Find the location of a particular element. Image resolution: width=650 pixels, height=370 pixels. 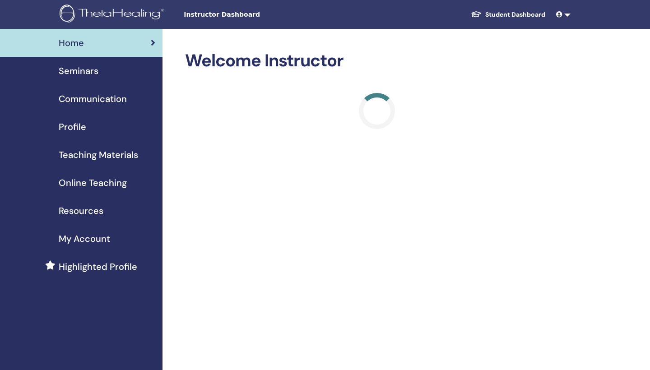

span: Online Teaching is located at coordinates (93, 183).